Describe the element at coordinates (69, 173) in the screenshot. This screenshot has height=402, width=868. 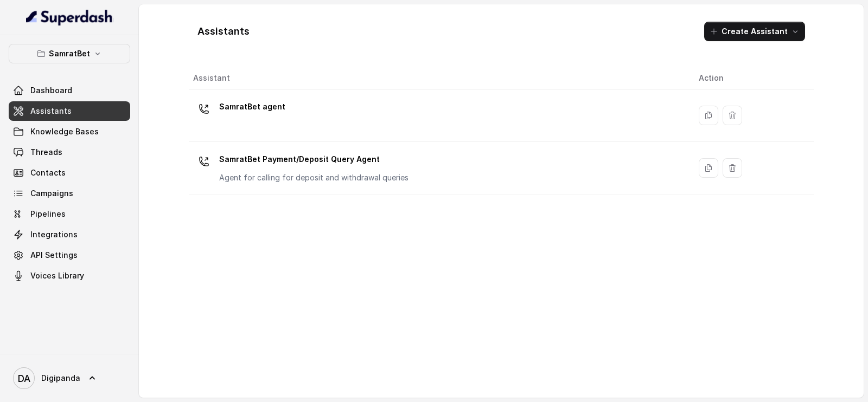
I see `a: Contacts` at that location.